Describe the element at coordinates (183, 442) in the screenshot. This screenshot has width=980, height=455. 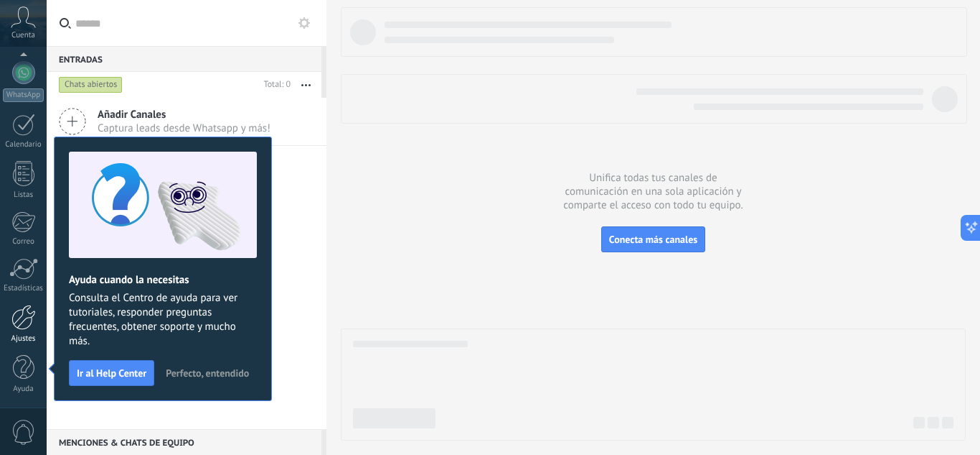
I see `div: Menciones & Chats de equipo` at that location.